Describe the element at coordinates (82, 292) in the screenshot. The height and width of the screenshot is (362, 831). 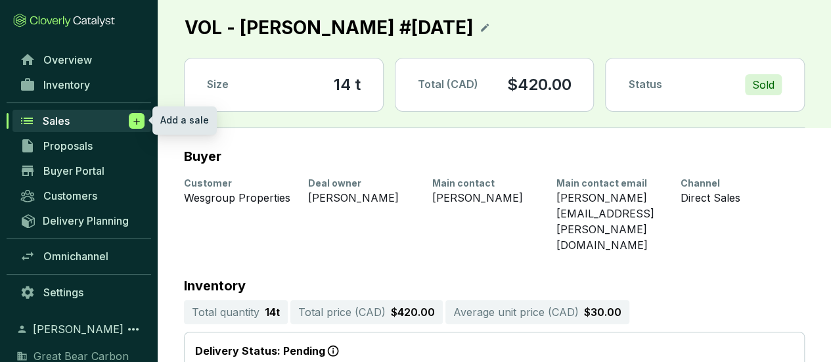
I see `a: Settings` at that location.